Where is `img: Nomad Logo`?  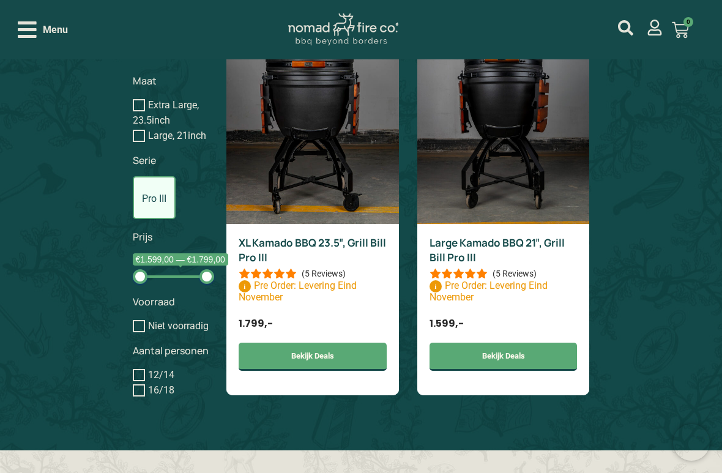
img: Nomad Logo is located at coordinates (343, 29).